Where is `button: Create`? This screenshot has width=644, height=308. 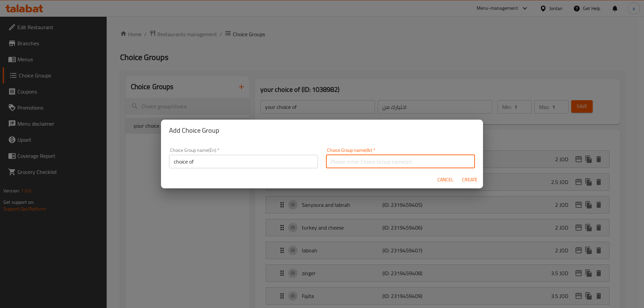 button: Create is located at coordinates (470, 180).